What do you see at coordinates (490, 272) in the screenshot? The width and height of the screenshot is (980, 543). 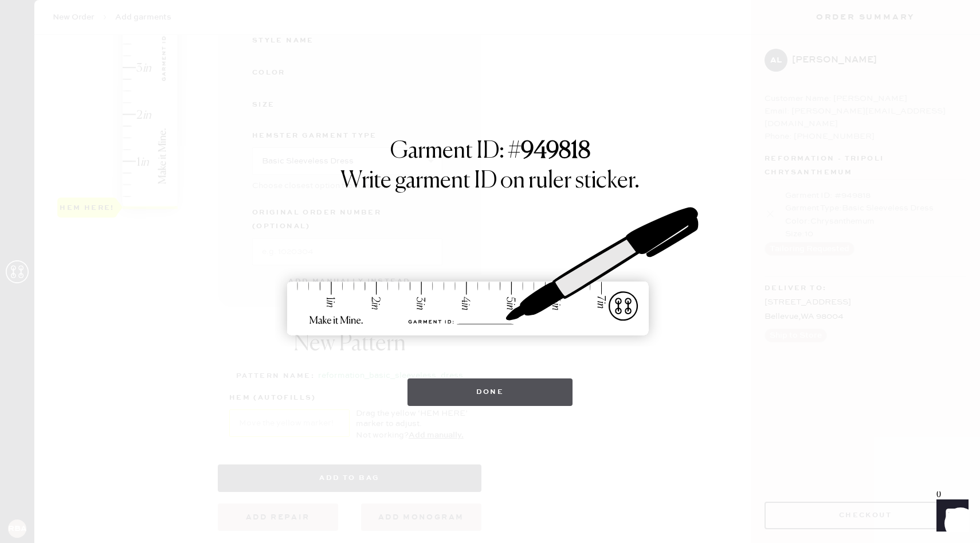 I see `img: ruler-sticker-sharpie.svg` at bounding box center [490, 272].